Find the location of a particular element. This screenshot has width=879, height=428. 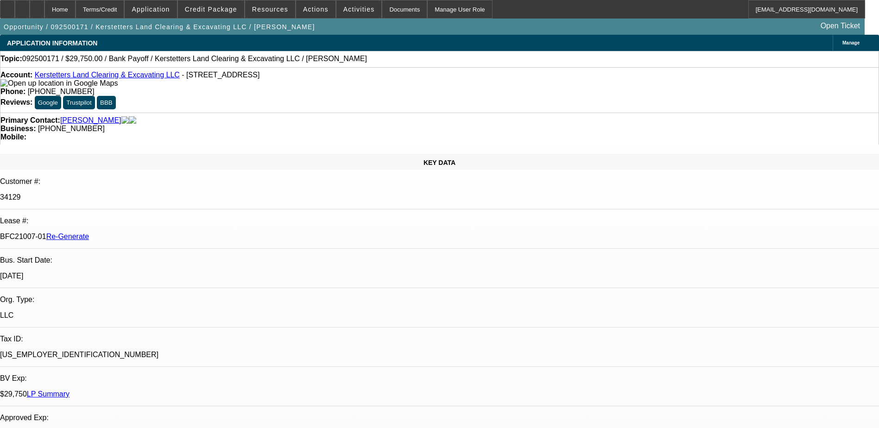

strong: Phone: is located at coordinates (13, 91).